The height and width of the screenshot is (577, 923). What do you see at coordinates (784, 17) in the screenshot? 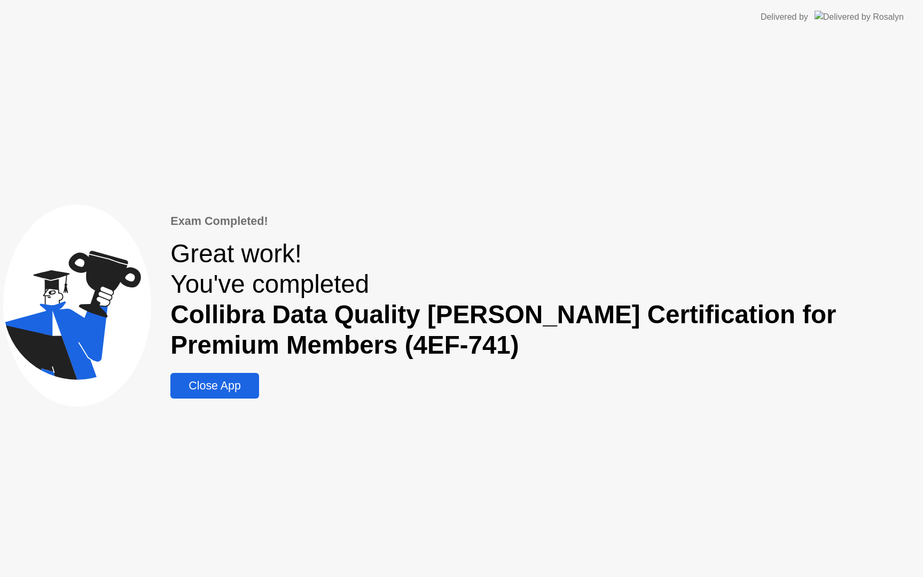
I see `div: Delivered by` at bounding box center [784, 17].